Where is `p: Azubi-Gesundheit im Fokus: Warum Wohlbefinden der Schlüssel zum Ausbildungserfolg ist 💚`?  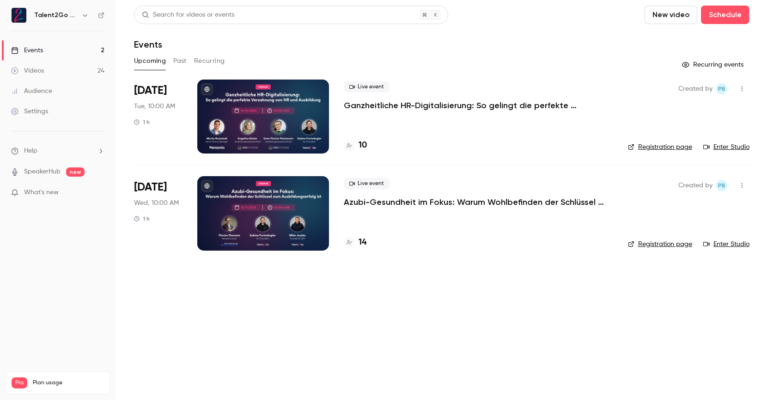 p: Azubi-Gesundheit im Fokus: Warum Wohlbefinden der Schlüssel zum Ausbildungserfolg ist 💚 is located at coordinates (478, 202).